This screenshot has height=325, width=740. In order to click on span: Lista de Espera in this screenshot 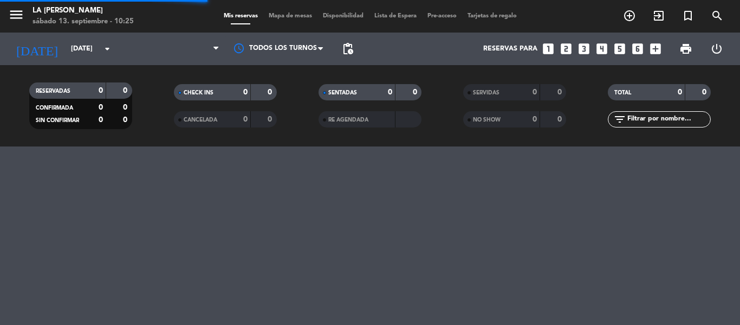, I will do `click(396, 16)`.